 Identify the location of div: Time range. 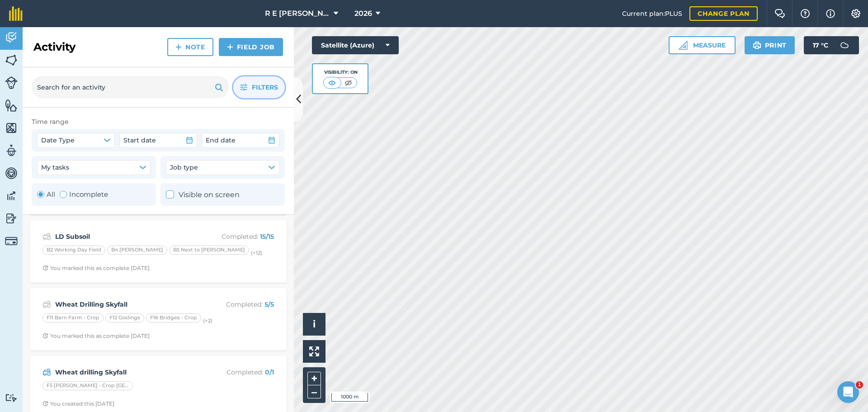
(158, 121).